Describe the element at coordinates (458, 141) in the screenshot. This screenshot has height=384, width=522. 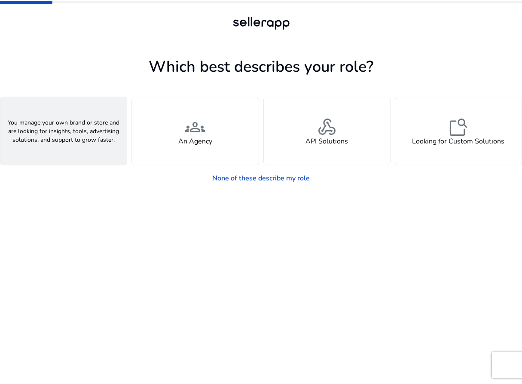
I see `h4: Looking for Custom Solutions` at that location.